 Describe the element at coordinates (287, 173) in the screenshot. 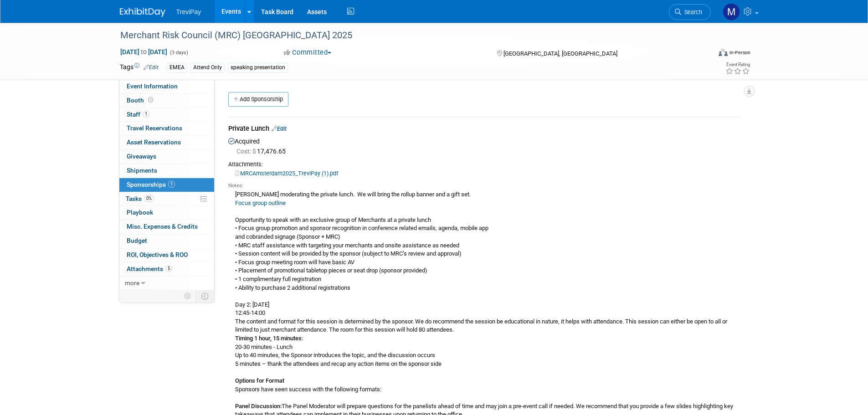

I see `a: MRCAmsterdam2025_TreviPay (1).pdf` at that location.